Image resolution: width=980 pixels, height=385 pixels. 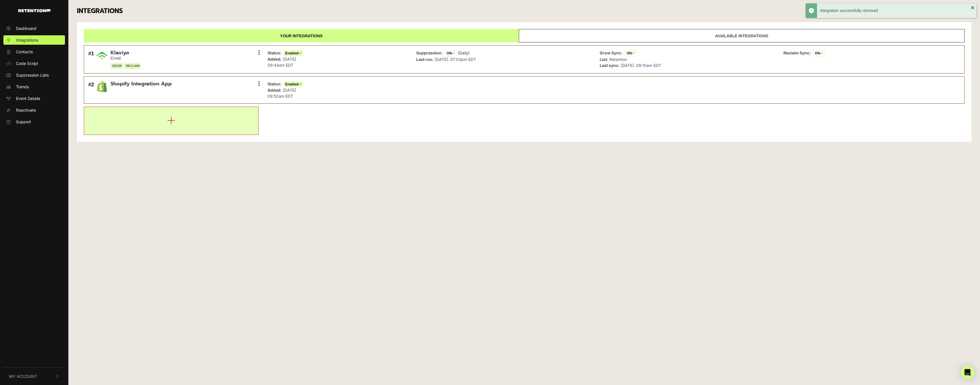 What do you see at coordinates (91, 90) in the screenshot?
I see `div: #2` at bounding box center [91, 90].